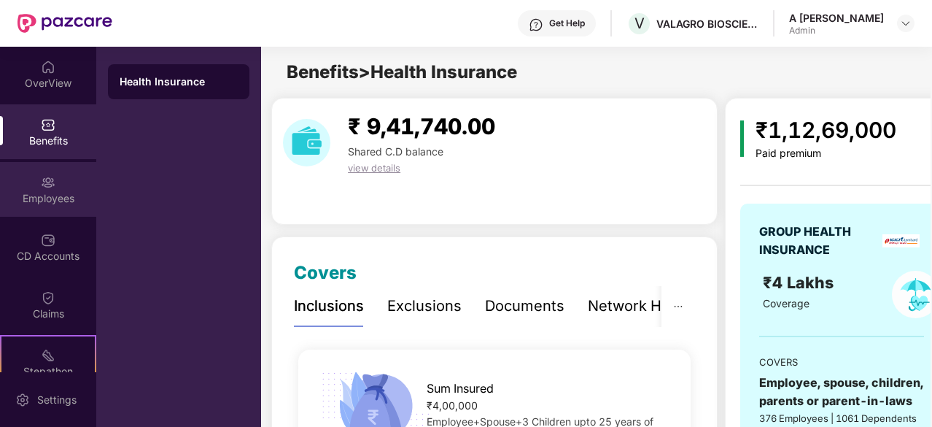 This screenshot has height=427, width=932. What do you see at coordinates (678, 306) in the screenshot?
I see `button: ellipsis` at bounding box center [678, 306].